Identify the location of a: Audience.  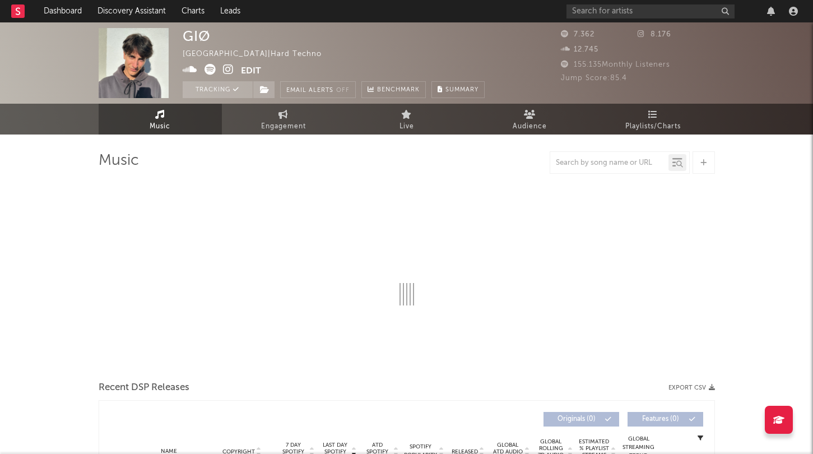
(530, 119).